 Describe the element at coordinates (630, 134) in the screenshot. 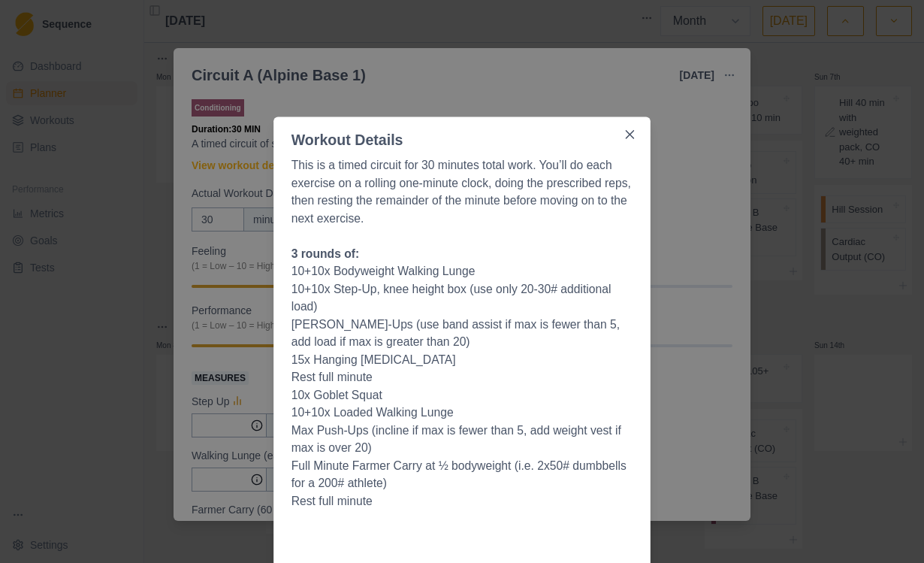

I see `button: Close` at that location.